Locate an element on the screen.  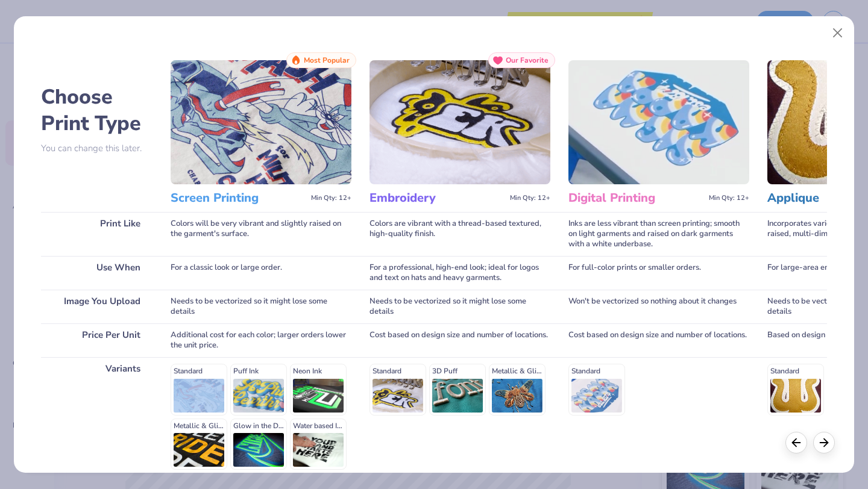
h3: Screen Printing is located at coordinates (238, 198).